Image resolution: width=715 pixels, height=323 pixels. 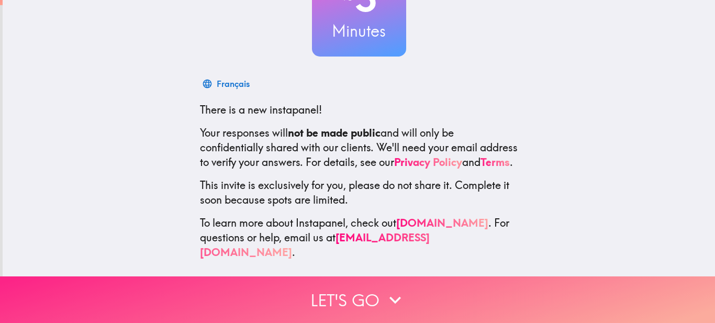 I want to click on span: There is a new instapanel!, so click(x=261, y=109).